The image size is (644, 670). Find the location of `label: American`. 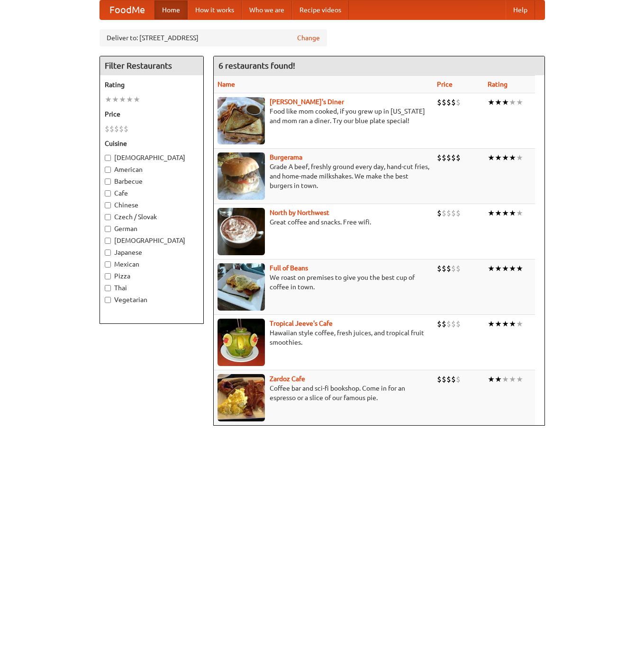

label: American is located at coordinates (152, 170).